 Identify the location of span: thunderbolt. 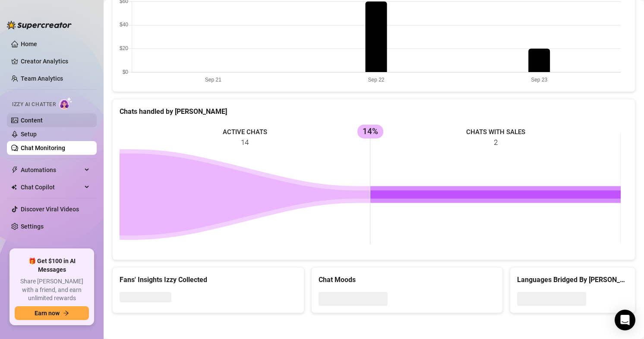
(15, 170).